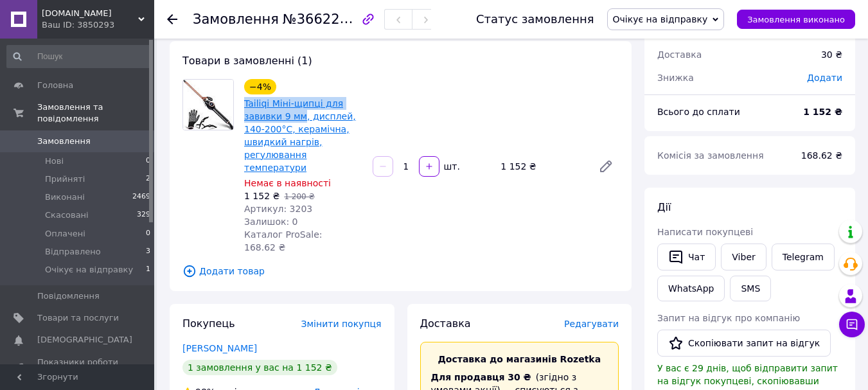 This screenshot has width=868, height=390. Describe the element at coordinates (65, 197) in the screenshot. I see `span: Виконані` at that location.